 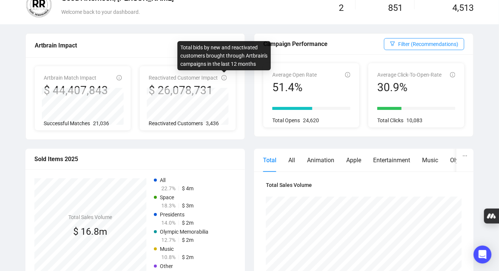 What do you see at coordinates (392, 160) in the screenshot?
I see `div: Entertainment` at bounding box center [392, 160].